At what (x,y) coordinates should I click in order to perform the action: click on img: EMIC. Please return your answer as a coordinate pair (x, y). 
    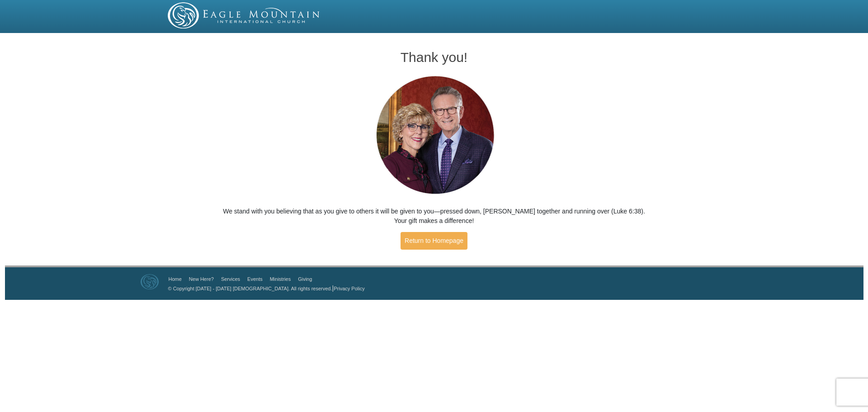
    Looking at the image, I should click on (244, 16).